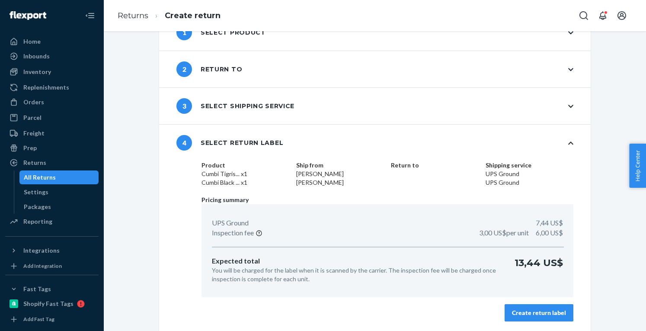 Image resolution: width=646 pixels, height=331 pixels. What do you see at coordinates (52, 221) in the screenshot?
I see `a: Reporting` at bounding box center [52, 221].